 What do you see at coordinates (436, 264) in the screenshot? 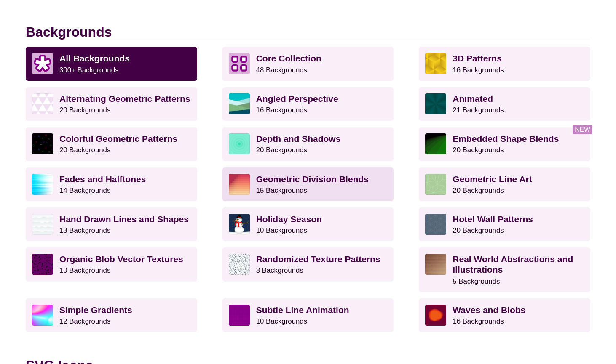
I see `img: wooden floor pattern` at bounding box center [436, 264].